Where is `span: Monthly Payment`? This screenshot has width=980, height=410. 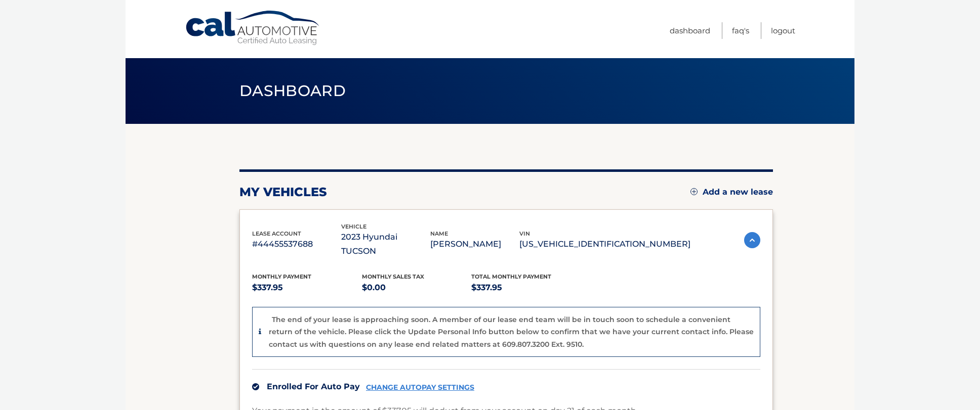
span: Monthly Payment is located at coordinates (282, 277).